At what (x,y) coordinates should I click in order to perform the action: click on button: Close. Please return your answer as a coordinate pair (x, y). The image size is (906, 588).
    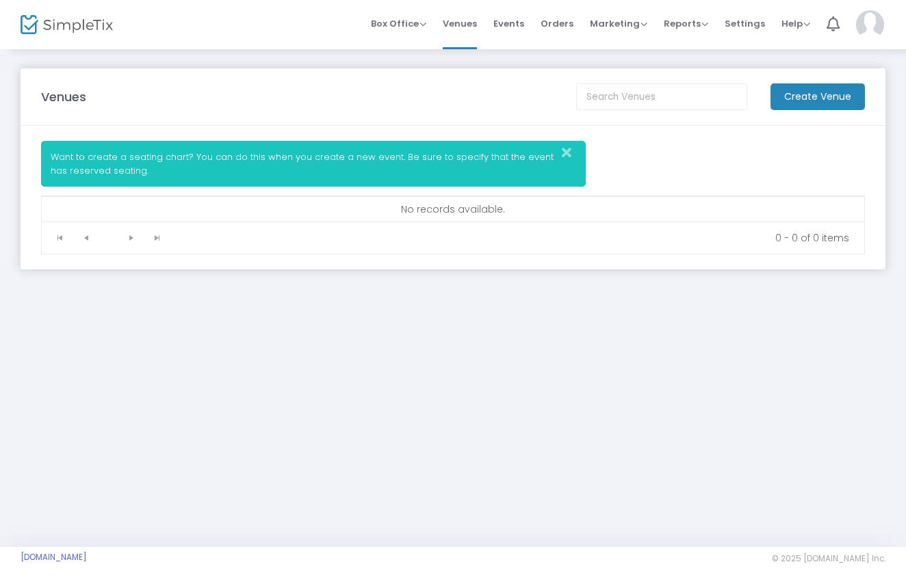
    Looking at the image, I should click on (571, 153).